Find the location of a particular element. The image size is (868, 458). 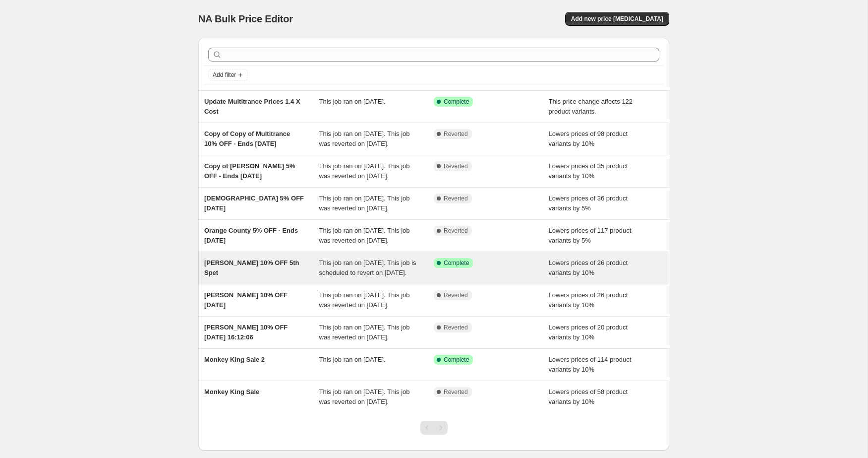

span: Monkey King Sale is located at coordinates (231, 392).